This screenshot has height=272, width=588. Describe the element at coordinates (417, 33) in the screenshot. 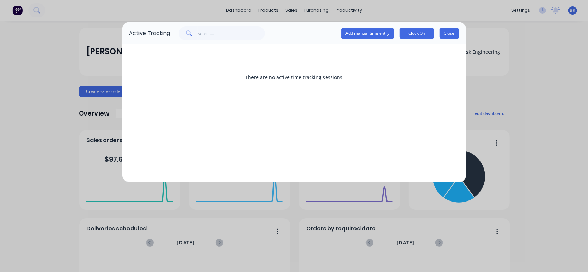

I see `button: Clock On` at that location.